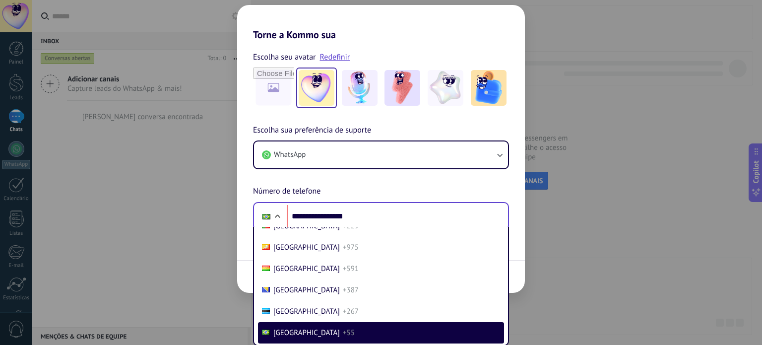  Describe the element at coordinates (349, 332) in the screenshot. I see `span: +55` at that location.